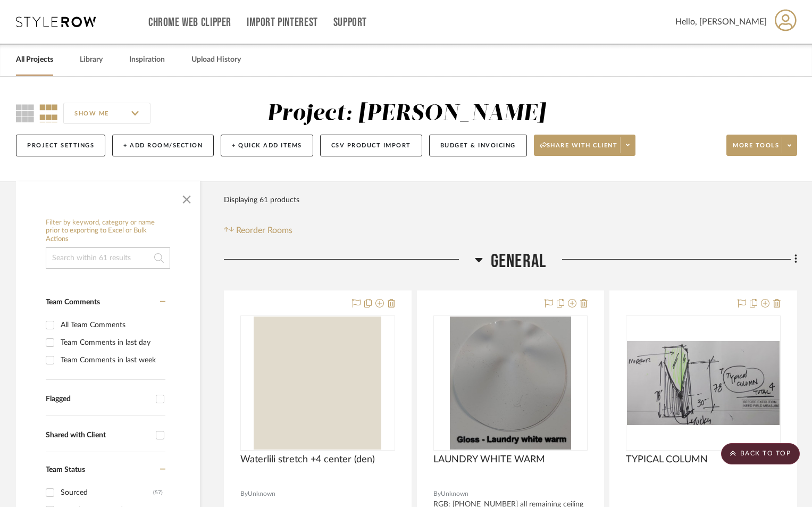 This screenshot has width=812, height=507. I want to click on span: Reorder Rooms, so click(264, 230).